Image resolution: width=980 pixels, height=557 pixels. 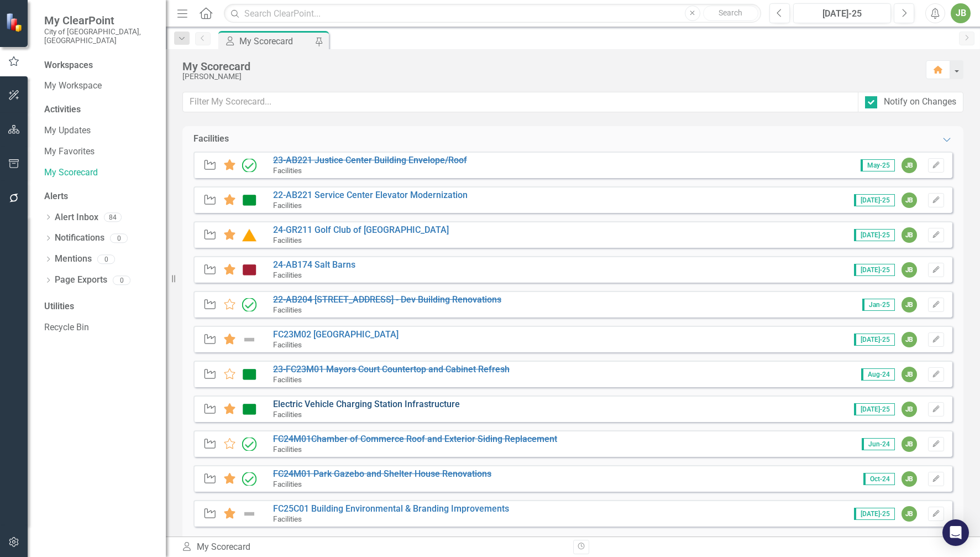 I want to click on img: In Progress, so click(x=250, y=235).